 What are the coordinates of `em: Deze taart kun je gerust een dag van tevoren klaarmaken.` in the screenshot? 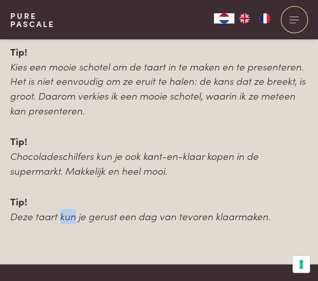 It's located at (140, 215).